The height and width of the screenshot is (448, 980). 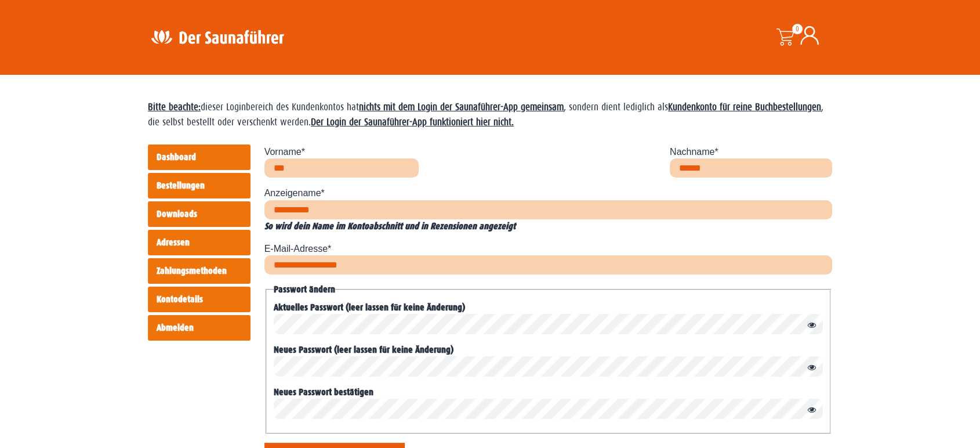 I want to click on a: Kontodetails, so click(x=199, y=300).